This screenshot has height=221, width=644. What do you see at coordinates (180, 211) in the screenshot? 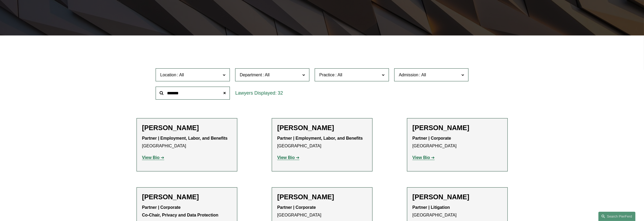
I see `strong: Partner | Corporate Co-Chair, Privacy and Data Protection` at bounding box center [180, 211].